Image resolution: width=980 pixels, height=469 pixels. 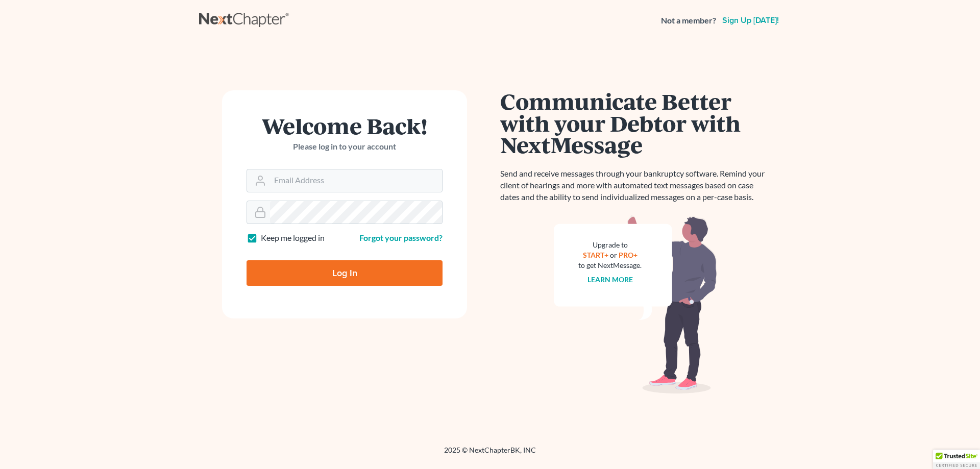 What do you see at coordinates (628, 254) in the screenshot?
I see `a: PRO+` at bounding box center [628, 254].